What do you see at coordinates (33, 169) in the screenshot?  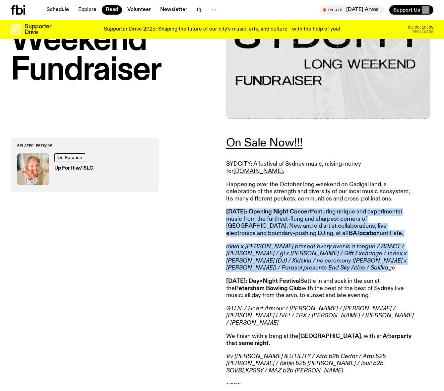 I see `img: baby slc` at bounding box center [33, 169].